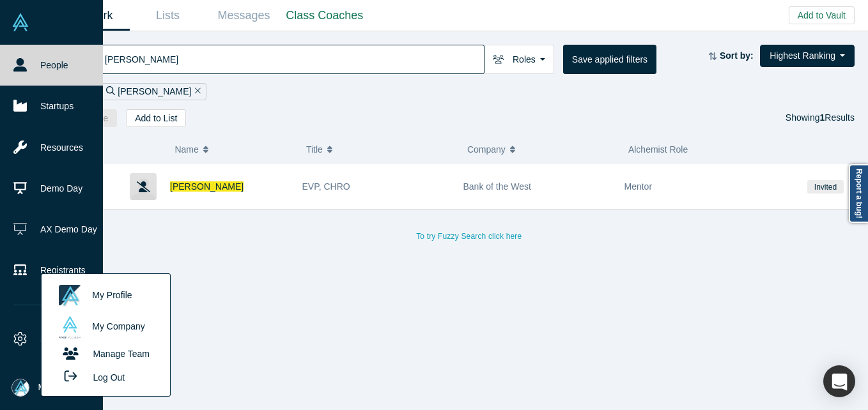 This screenshot has width=868, height=410. Describe the element at coordinates (20, 388) in the screenshot. I see `img: Mia Scott's Account` at that location.